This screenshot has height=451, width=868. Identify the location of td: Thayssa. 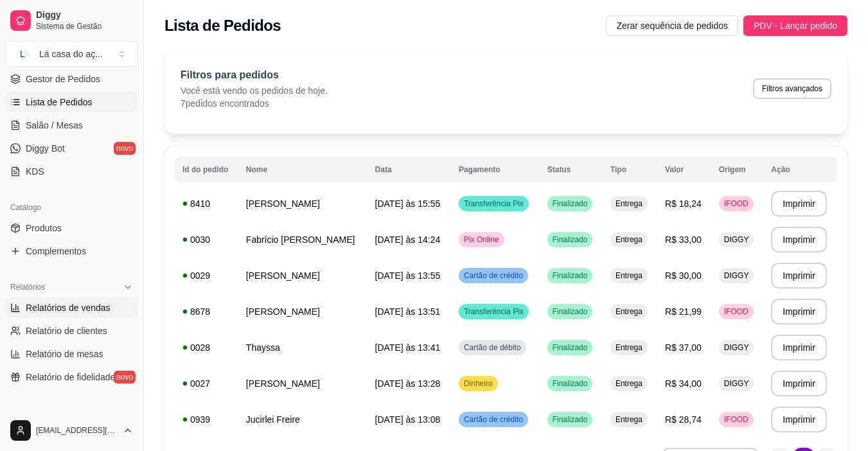
(303, 348).